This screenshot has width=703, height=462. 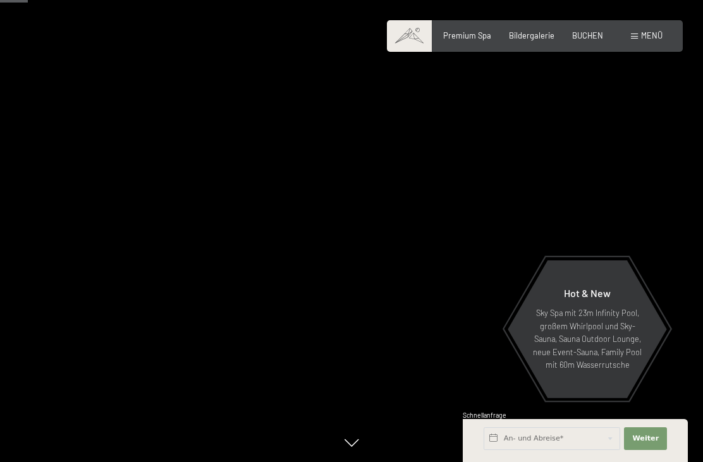 I want to click on span: Hot & New, so click(x=587, y=293).